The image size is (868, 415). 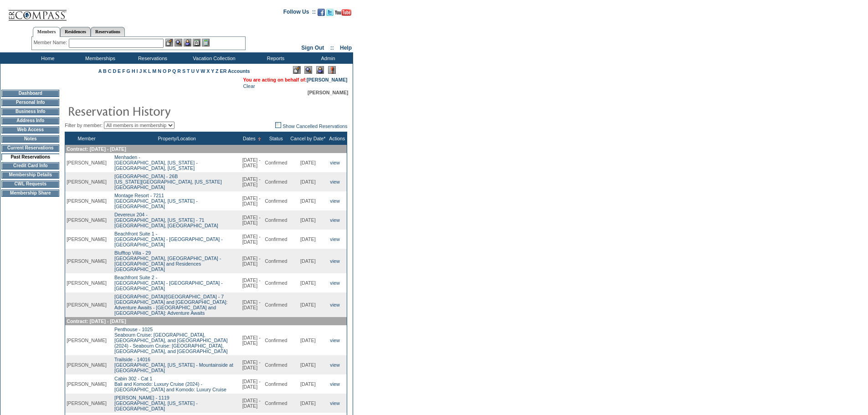 What do you see at coordinates (321, 14) in the screenshot?
I see `a: Become our fan on Facebook` at bounding box center [321, 14].